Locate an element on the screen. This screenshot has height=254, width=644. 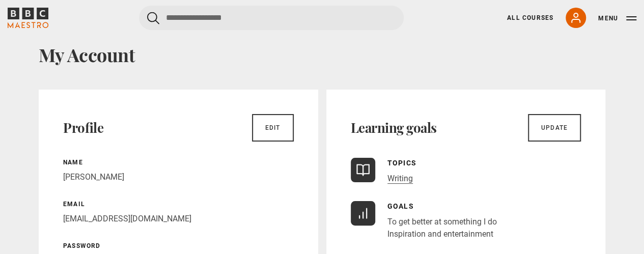
li: To get better at something I do is located at coordinates (442, 222).